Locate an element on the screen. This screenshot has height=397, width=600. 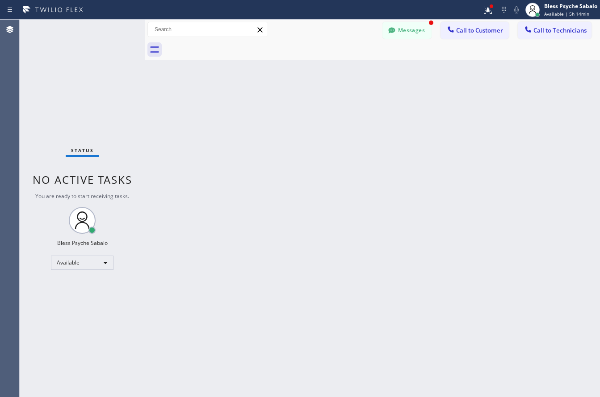
span: Call to Customer is located at coordinates (479, 30).